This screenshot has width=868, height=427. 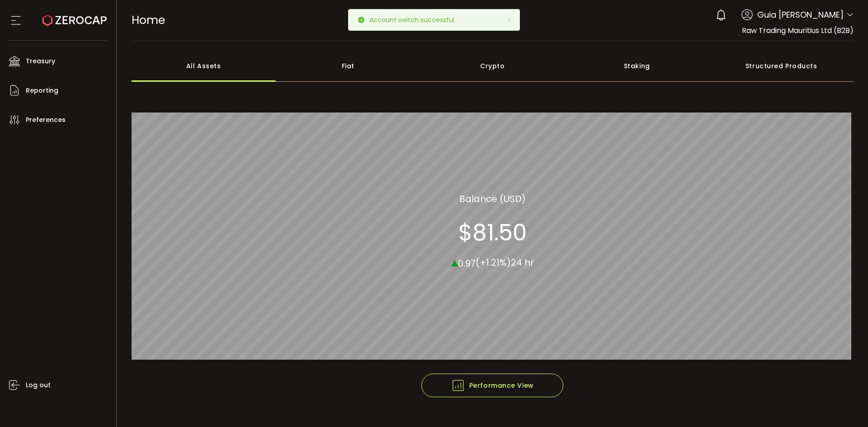 I want to click on div: Fiat, so click(x=349, y=66).